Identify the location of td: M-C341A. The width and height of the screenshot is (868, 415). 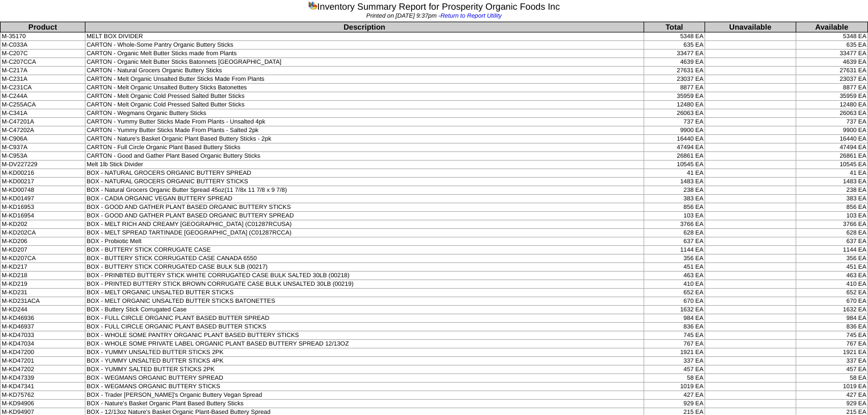
(43, 113).